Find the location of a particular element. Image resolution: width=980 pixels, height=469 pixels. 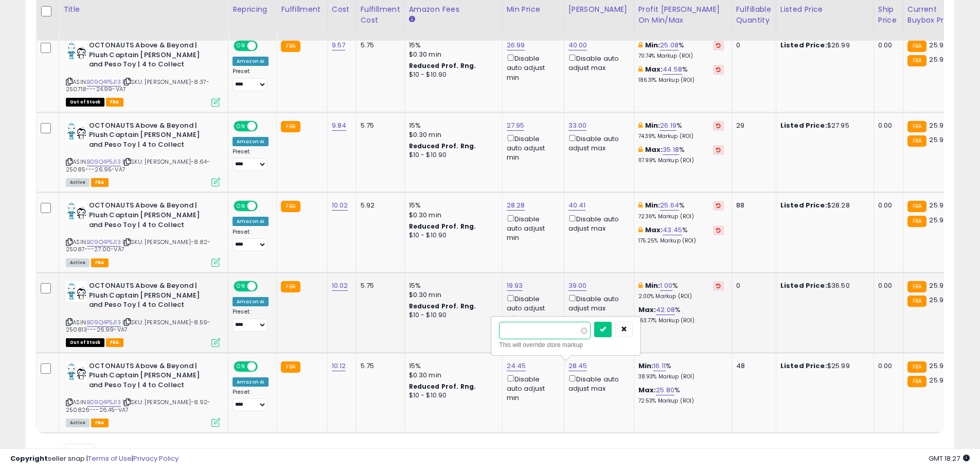

p: 175.25% Markup (ROI) is located at coordinates (681, 241).